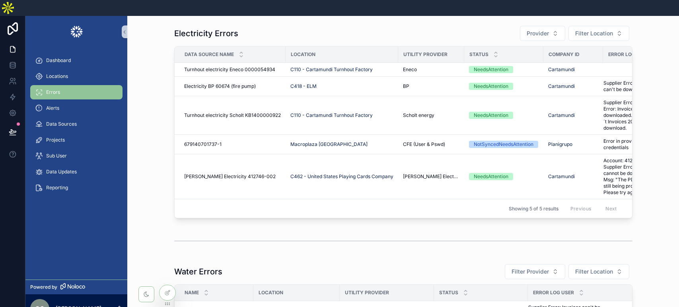 The image size is (679, 307). Describe the element at coordinates (76, 156) in the screenshot. I see `a: Sub User` at that location.